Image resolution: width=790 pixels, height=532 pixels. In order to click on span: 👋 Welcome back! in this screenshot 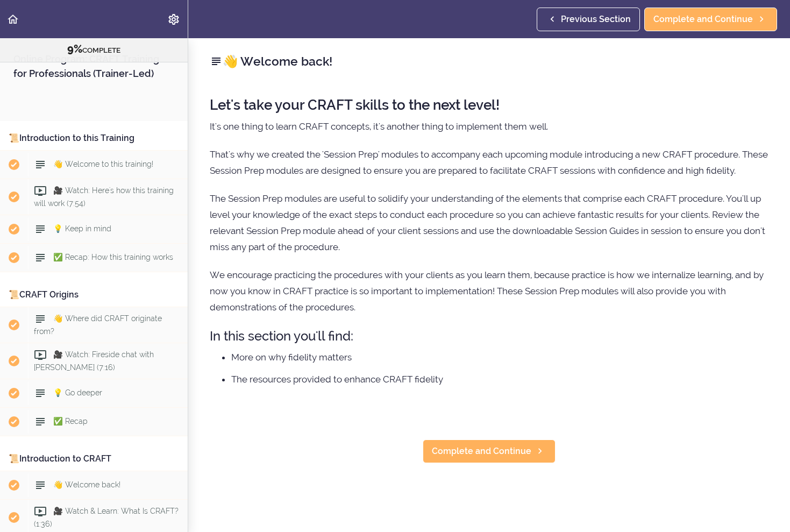, I will do `click(87, 485)`.